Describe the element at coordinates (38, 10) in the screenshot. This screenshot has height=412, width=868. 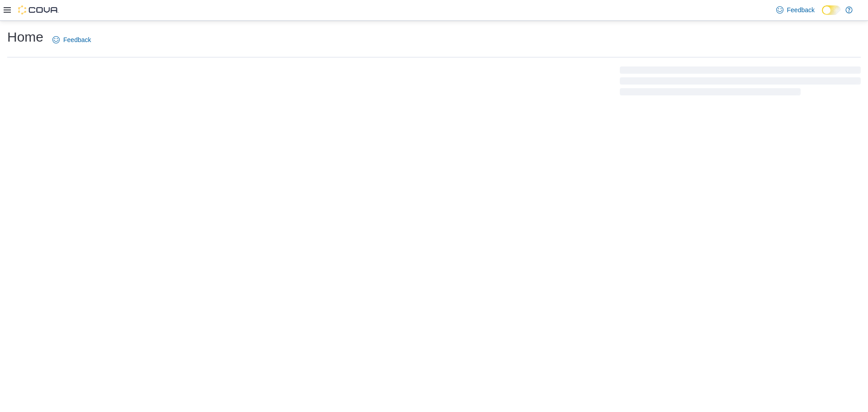
I see `img: Cova` at that location.